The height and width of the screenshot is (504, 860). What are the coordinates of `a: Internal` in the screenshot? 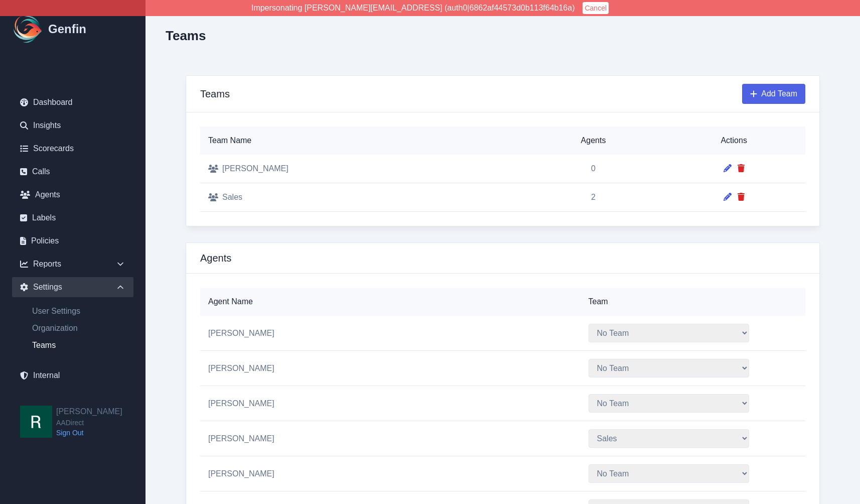 It's located at (72, 375).